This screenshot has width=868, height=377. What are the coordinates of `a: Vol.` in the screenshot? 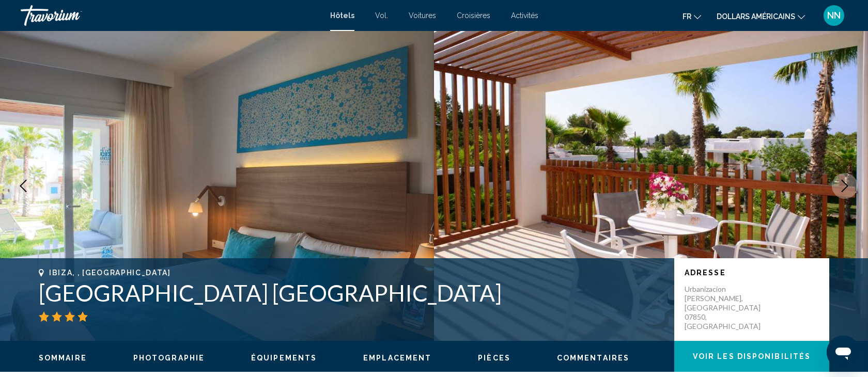 It's located at (381, 16).